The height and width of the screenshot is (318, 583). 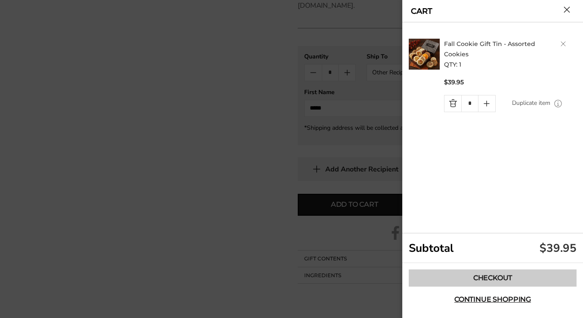 I want to click on a: CART, so click(x=421, y=11).